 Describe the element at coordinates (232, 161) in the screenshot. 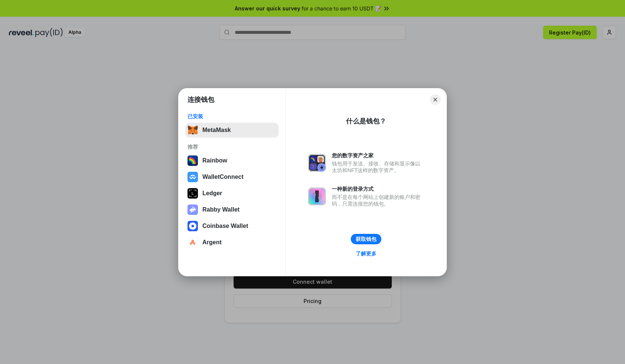

I see `button: Rainbow` at that location.